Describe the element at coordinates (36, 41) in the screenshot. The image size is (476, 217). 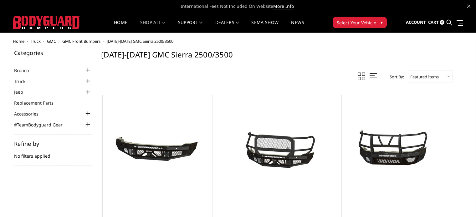
I see `span: Truck` at that location.